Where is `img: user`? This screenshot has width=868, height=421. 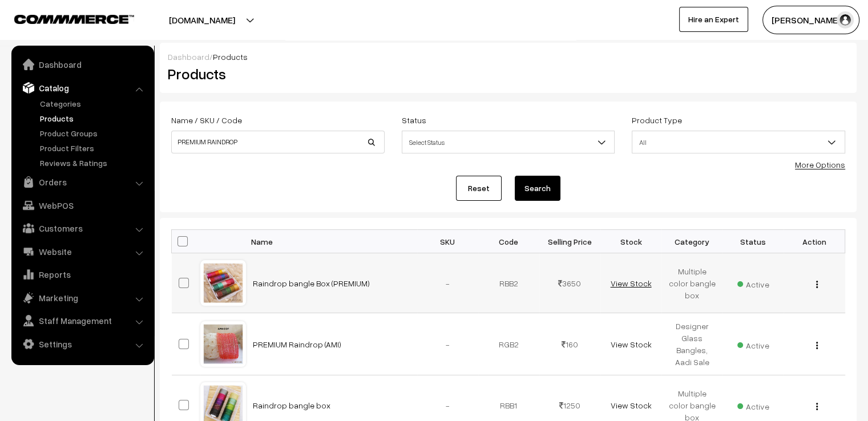 img: user is located at coordinates (845, 20).